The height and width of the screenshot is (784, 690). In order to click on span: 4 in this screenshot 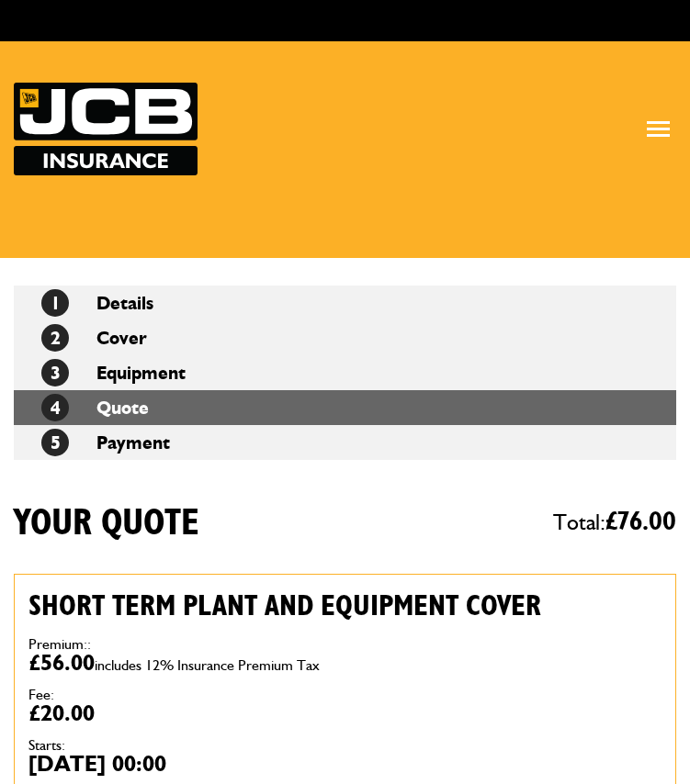, I will do `click(56, 408)`.